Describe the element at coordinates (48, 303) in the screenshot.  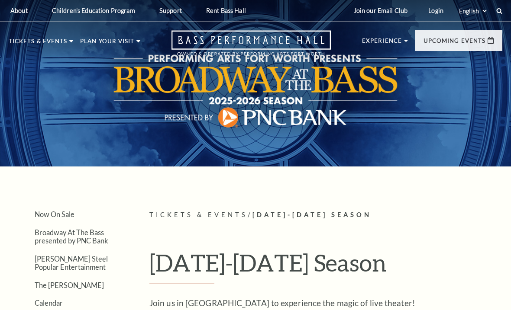
I see `a: Calendar` at that location.